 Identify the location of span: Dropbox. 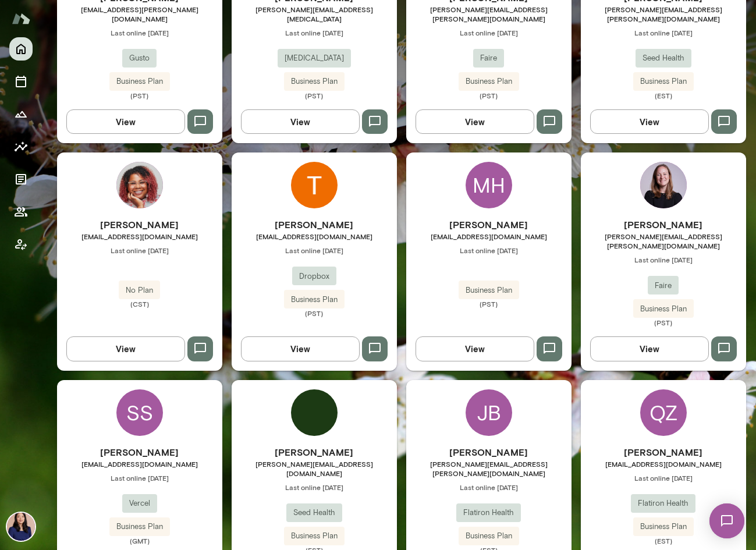
(314, 276).